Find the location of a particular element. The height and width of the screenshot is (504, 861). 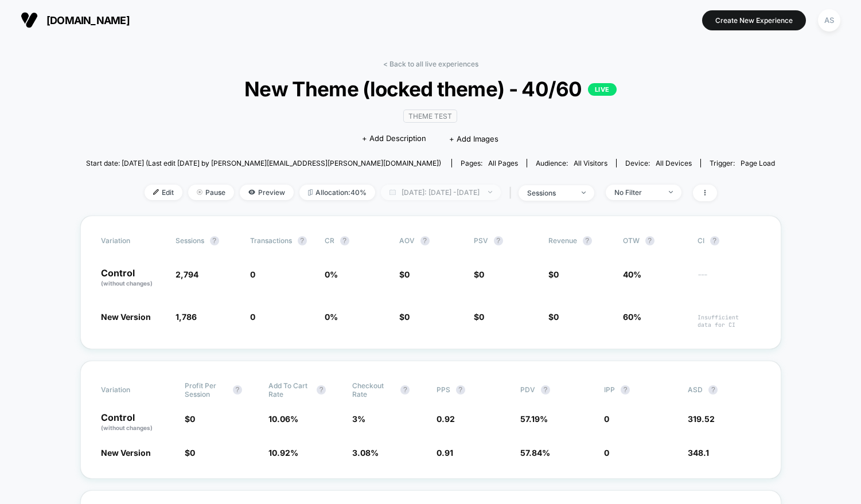

span: all devices is located at coordinates (673, 163).